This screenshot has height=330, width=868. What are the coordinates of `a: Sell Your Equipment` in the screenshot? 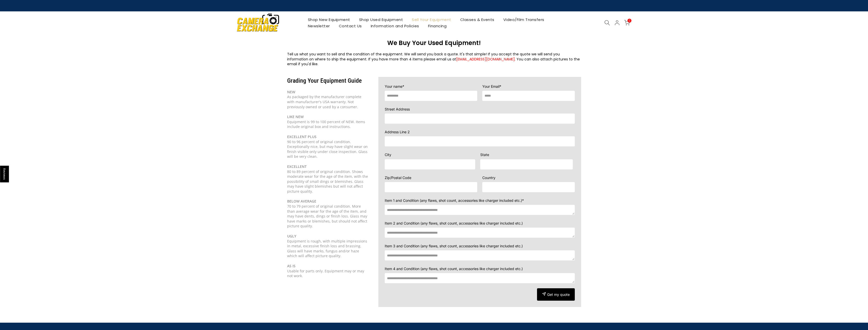 It's located at (432, 19).